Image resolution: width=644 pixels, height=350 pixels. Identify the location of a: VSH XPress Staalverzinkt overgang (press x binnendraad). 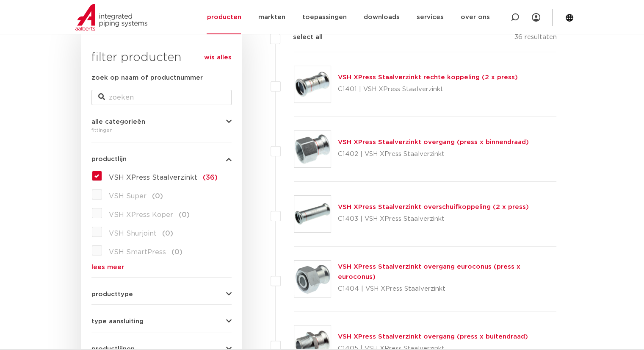
(433, 142).